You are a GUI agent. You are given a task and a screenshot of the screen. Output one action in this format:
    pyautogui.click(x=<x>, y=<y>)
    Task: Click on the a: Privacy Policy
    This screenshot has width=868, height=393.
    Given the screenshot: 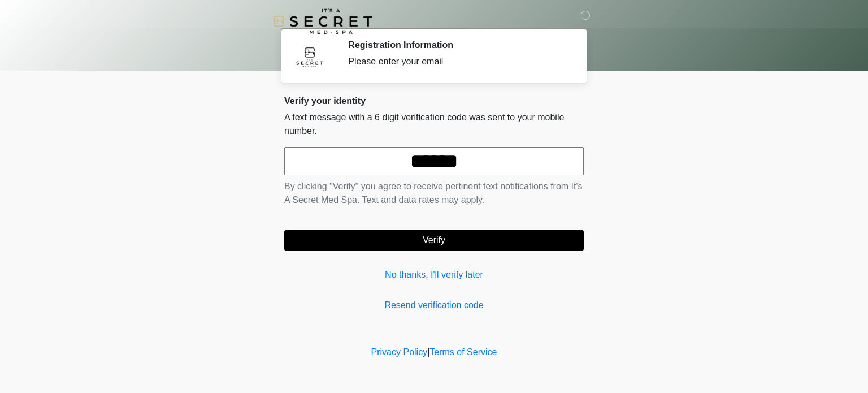 What is the action you would take?
    pyautogui.click(x=400, y=352)
    